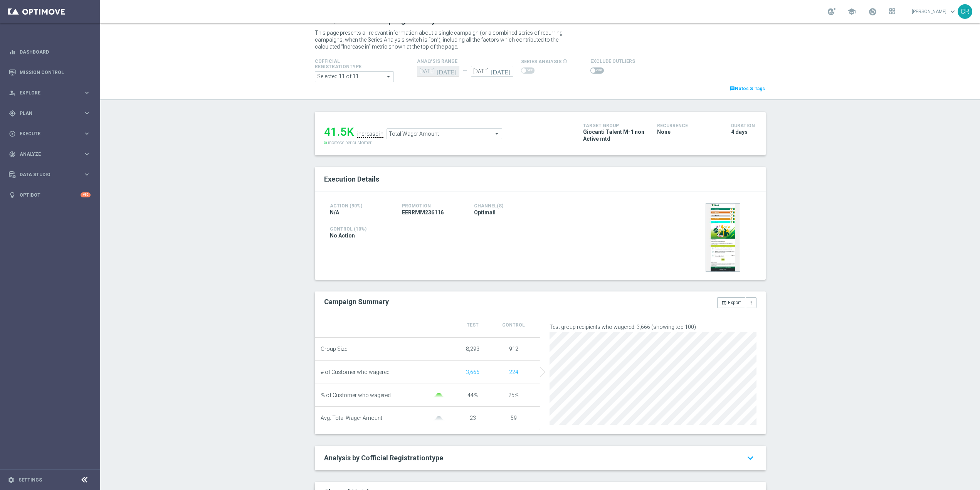 The width and height of the screenshot is (980, 490). Describe the element at coordinates (371, 134) in the screenshot. I see `div: increase in` at that location.